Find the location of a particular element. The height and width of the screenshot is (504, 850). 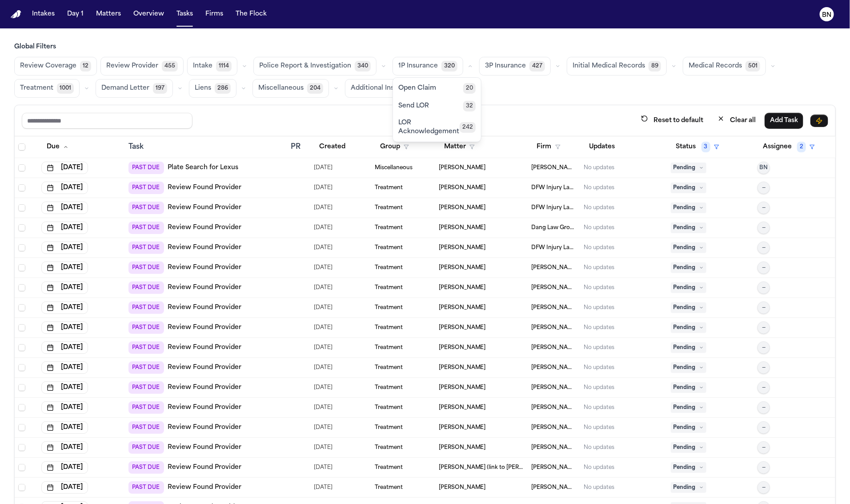

a: Home is located at coordinates (16, 14).